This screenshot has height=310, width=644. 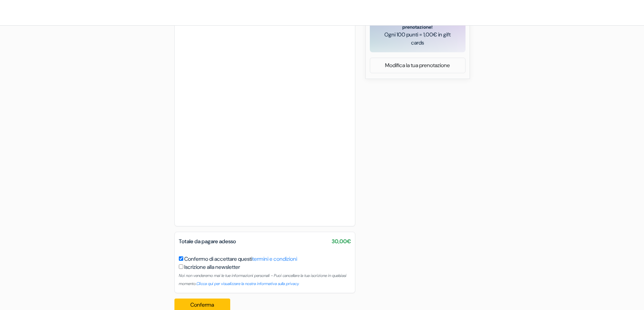 What do you see at coordinates (241, 260) in the screenshot?
I see `label: Confermo di accettare questi` at bounding box center [241, 260].